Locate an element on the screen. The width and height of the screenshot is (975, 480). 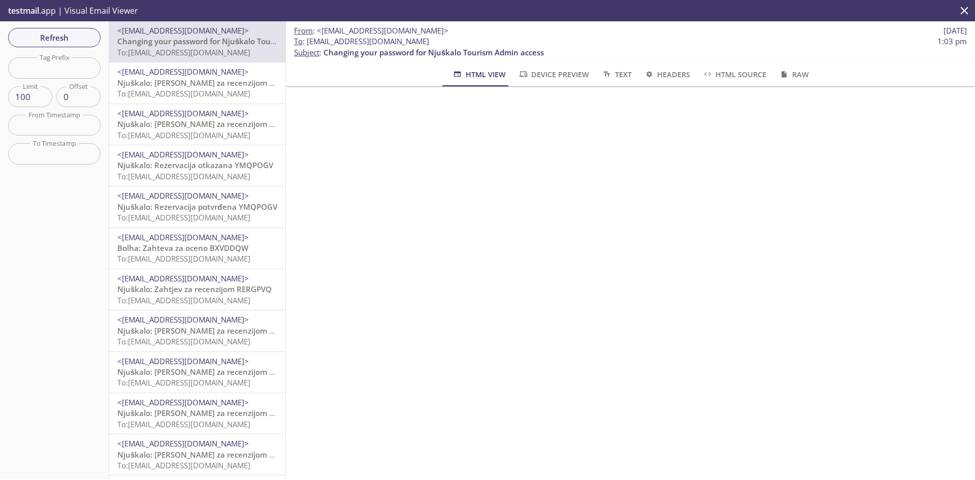
span: Bolha: Zahteva za oceno BXVDDQW is located at coordinates (183, 248).